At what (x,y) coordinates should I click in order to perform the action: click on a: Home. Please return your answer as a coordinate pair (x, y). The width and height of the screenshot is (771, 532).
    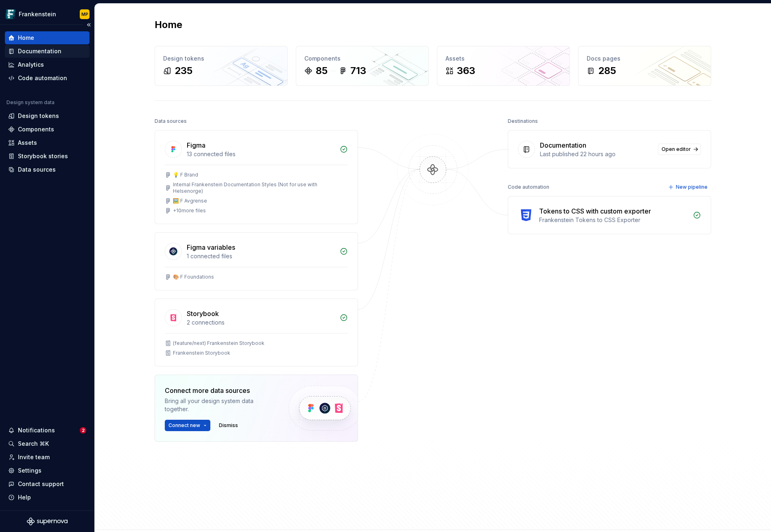
    Looking at the image, I should click on (47, 37).